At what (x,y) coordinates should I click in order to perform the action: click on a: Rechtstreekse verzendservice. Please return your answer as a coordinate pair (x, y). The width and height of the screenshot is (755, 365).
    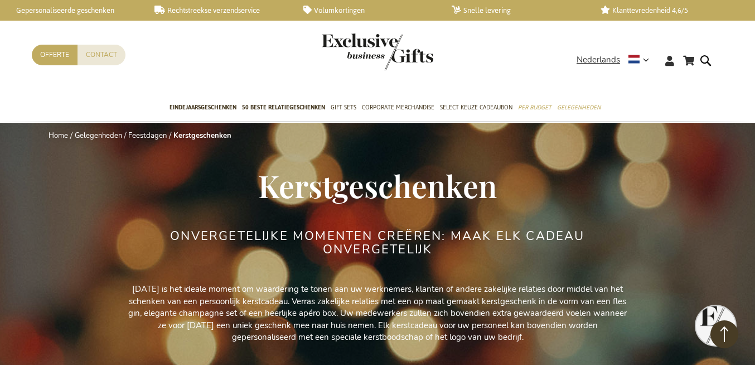
    Looking at the image, I should click on (220, 10).